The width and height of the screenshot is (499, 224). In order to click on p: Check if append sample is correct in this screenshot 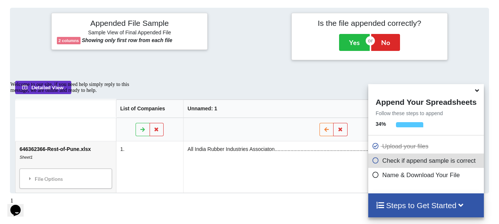, I will do `click(427, 161)`.